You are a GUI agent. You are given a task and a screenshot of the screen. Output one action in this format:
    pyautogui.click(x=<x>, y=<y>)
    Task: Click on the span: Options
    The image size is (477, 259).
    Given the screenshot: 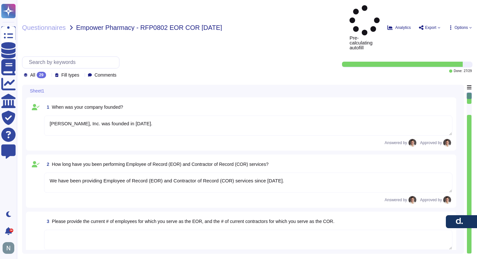 What is the action you would take?
    pyautogui.click(x=461, y=28)
    